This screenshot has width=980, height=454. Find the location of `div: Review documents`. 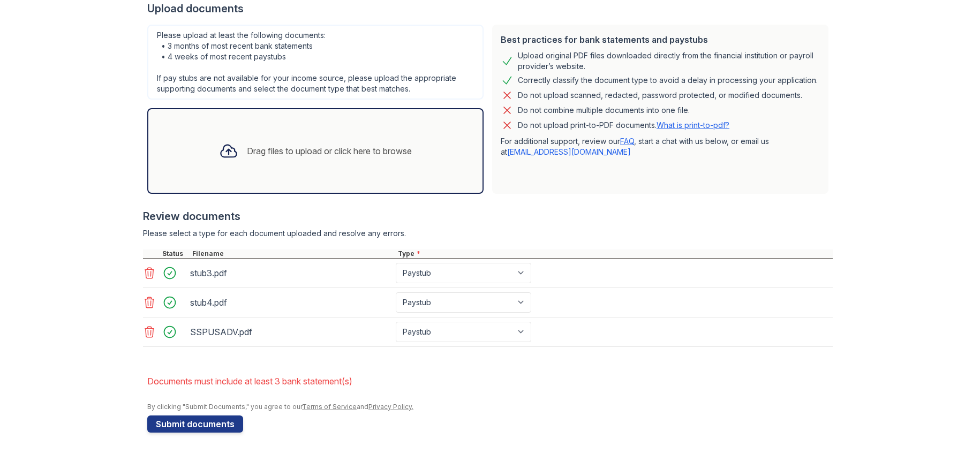

div: Review documents is located at coordinates (488, 216).